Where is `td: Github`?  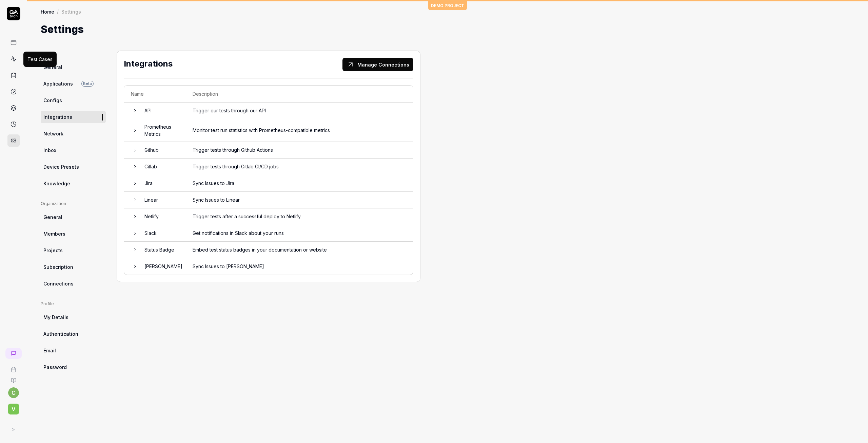
td: Github is located at coordinates (162, 150).